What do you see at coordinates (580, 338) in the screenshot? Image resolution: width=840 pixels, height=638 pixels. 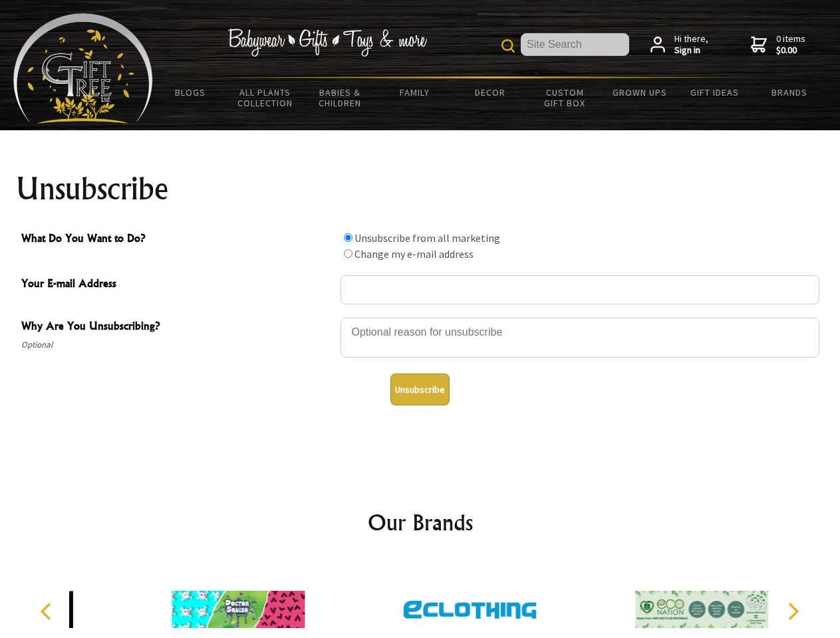 I see `textarea: Why Are You Unsubscribing?` at bounding box center [580, 338].